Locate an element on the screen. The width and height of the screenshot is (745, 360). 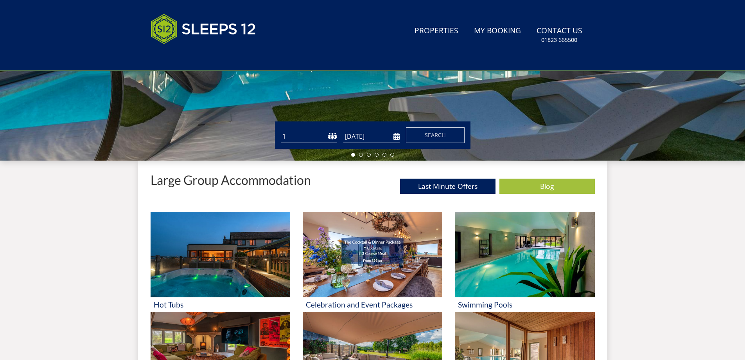
a: Properties is located at coordinates (437, 31).